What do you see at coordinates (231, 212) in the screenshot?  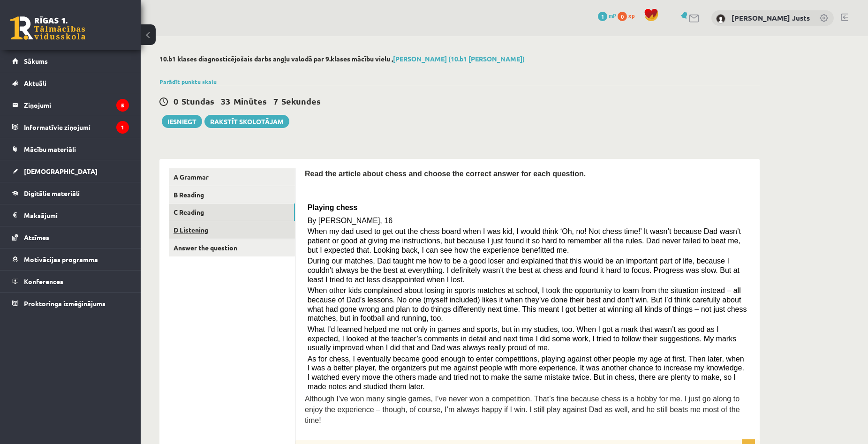 I see `a: C Reading` at bounding box center [231, 212].